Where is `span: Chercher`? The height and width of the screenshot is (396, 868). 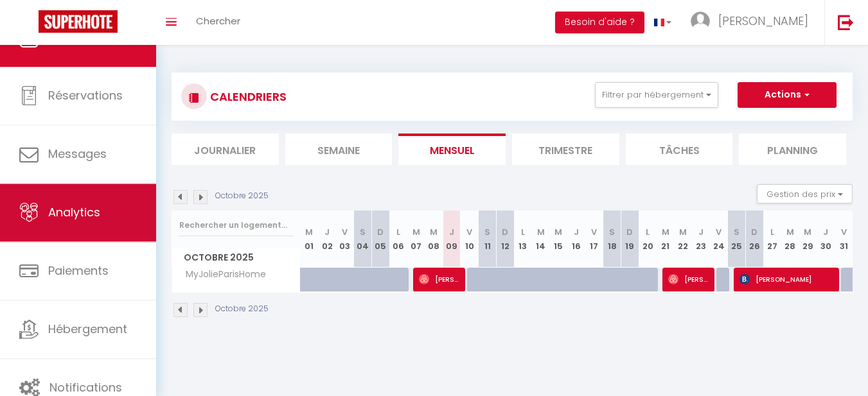
span: Chercher is located at coordinates (218, 20).